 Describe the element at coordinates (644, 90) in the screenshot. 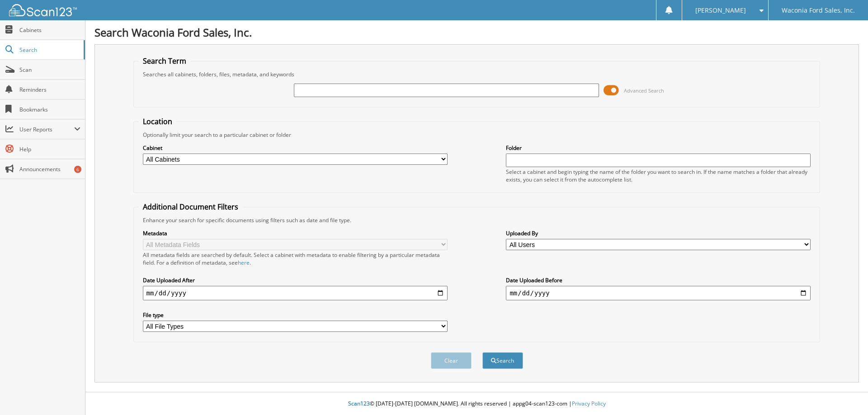

I see `span: Advanced Search` at that location.